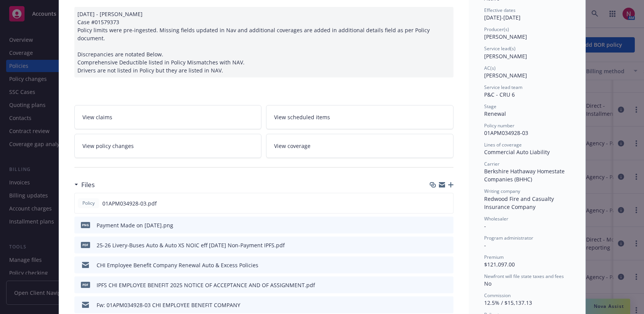 The image size is (644, 314). Describe the element at coordinates (527, 152) in the screenshot. I see `div: Commercial Auto Liability` at that location.